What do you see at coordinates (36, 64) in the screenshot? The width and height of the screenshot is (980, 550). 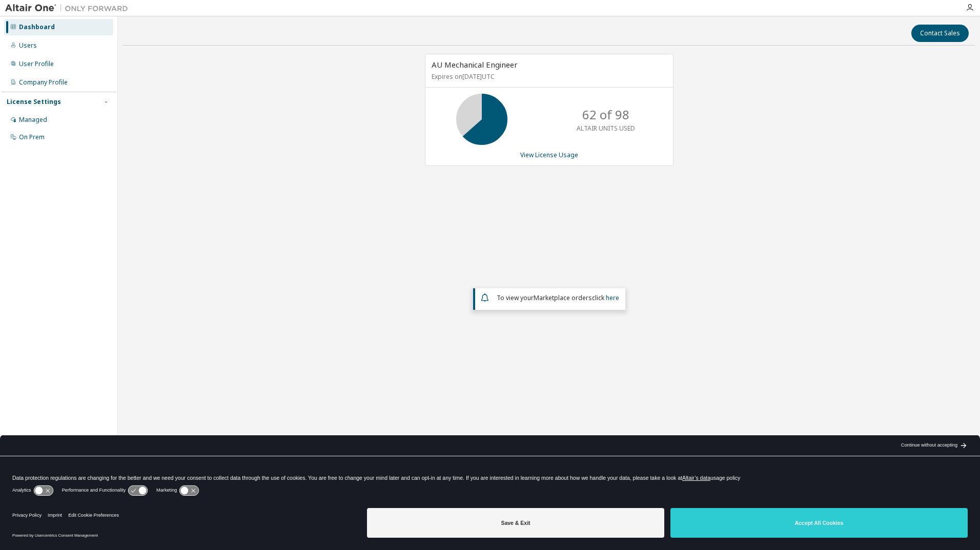 I see `div: User Profile` at bounding box center [36, 64].